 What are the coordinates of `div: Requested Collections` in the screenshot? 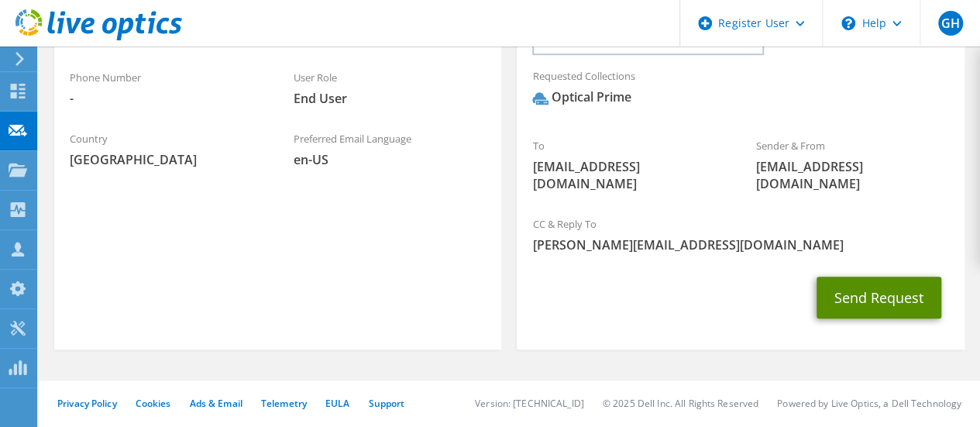 It's located at (739, 91).